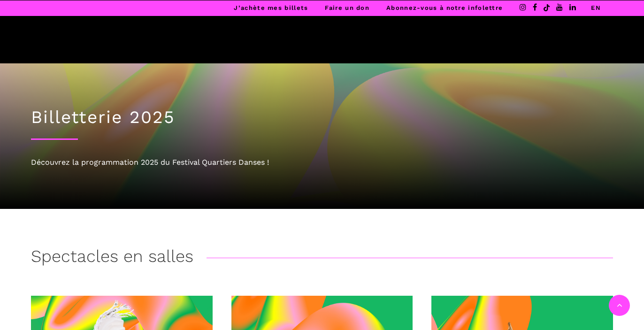 This screenshot has height=330, width=644. I want to click on a: Abonnez-vous à notre infolettre, so click(445, 7).